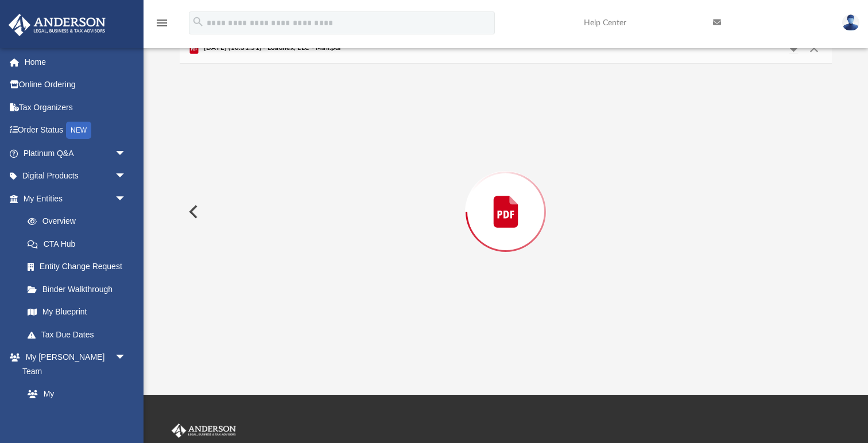 The height and width of the screenshot is (443, 868). Describe the element at coordinates (77, 312) in the screenshot. I see `a: My Blueprint` at that location.